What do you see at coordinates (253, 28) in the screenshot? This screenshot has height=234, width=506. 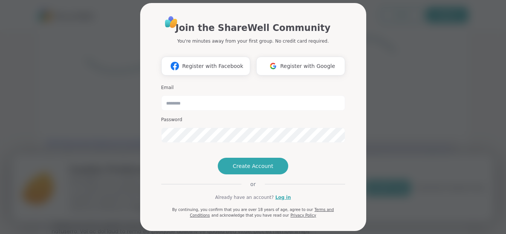 I see `h1: Join the ShareWell Community` at bounding box center [253, 28].